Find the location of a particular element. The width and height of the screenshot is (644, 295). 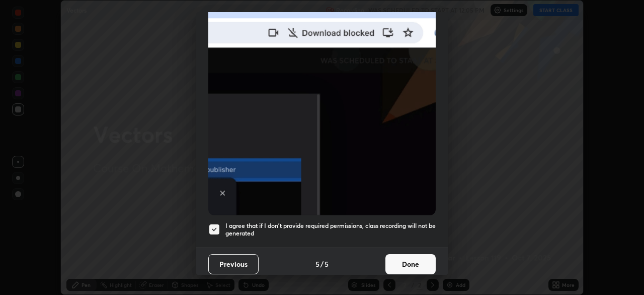

button: Done is located at coordinates (411, 264).